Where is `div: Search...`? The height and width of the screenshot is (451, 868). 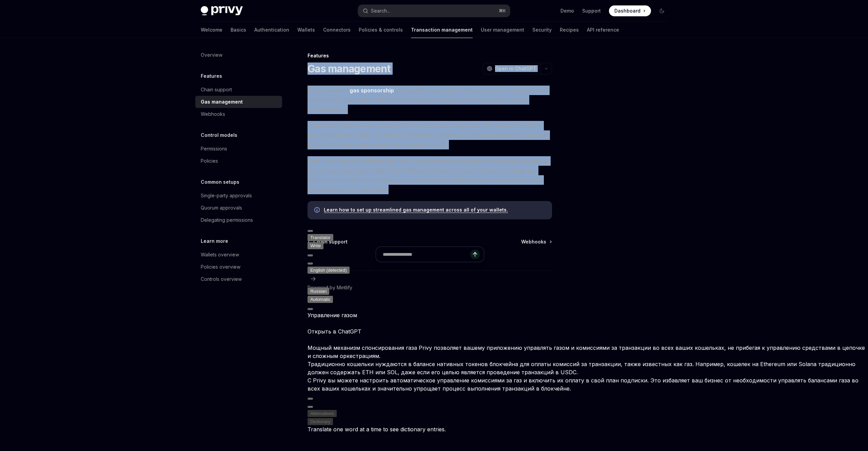
div: Search... is located at coordinates (380, 11).